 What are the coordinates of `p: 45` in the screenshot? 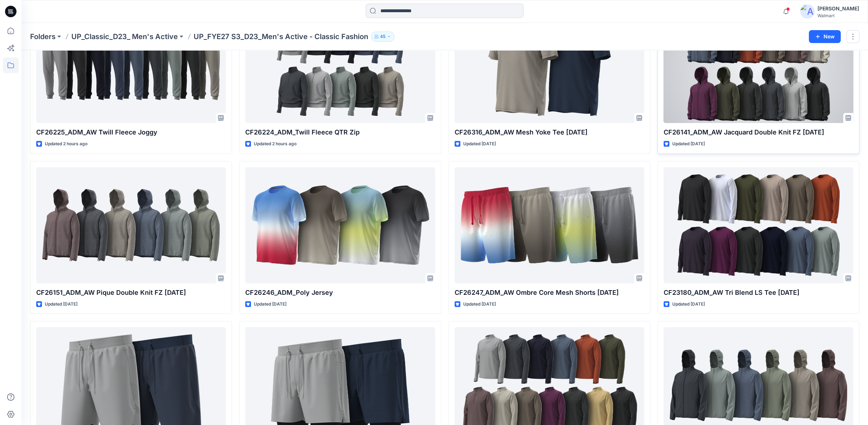 It's located at (383, 36).